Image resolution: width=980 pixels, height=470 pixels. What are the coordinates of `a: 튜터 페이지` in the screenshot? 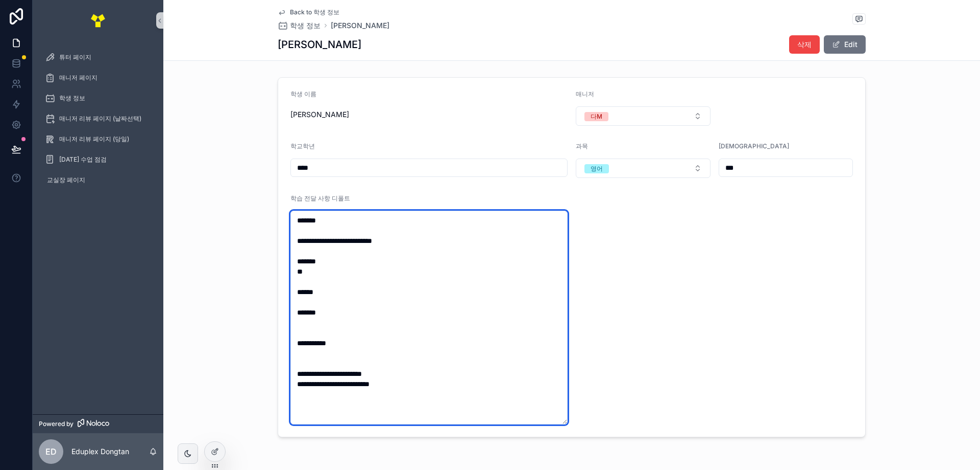 It's located at (98, 57).